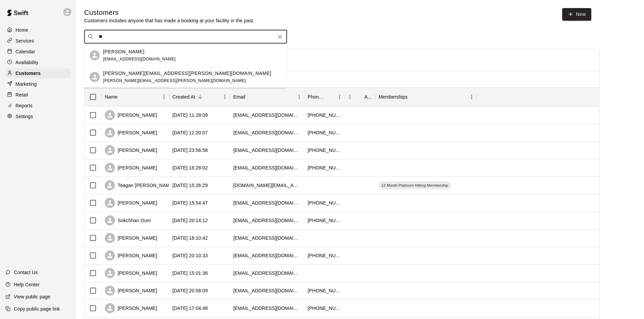 The width and height of the screenshot is (644, 319). Describe the element at coordinates (38, 95) in the screenshot. I see `div: Retail` at that location.